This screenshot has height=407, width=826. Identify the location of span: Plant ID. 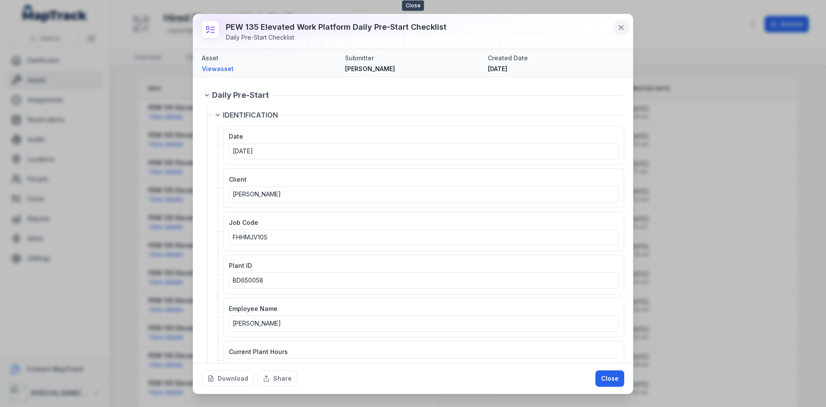
(240, 265).